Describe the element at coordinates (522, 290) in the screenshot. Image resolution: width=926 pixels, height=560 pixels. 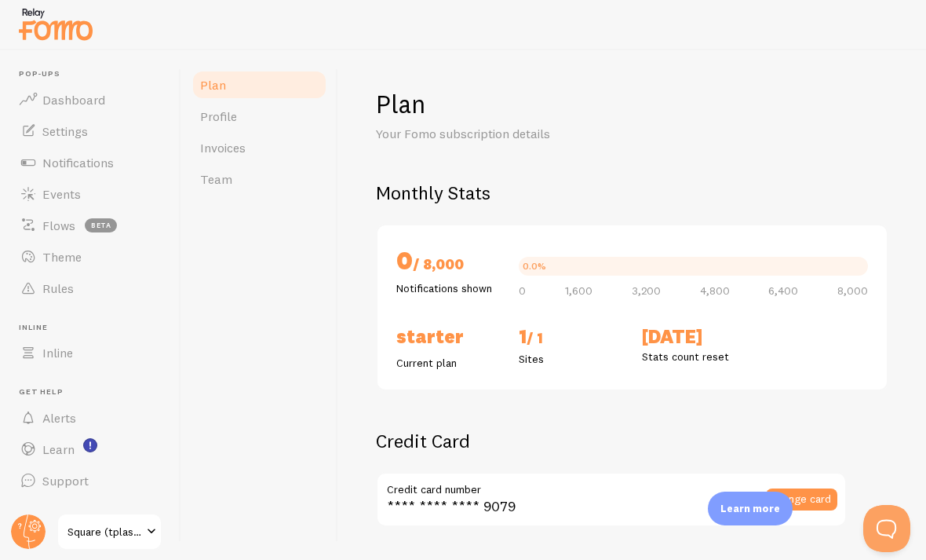
I see `span: 0` at that location.